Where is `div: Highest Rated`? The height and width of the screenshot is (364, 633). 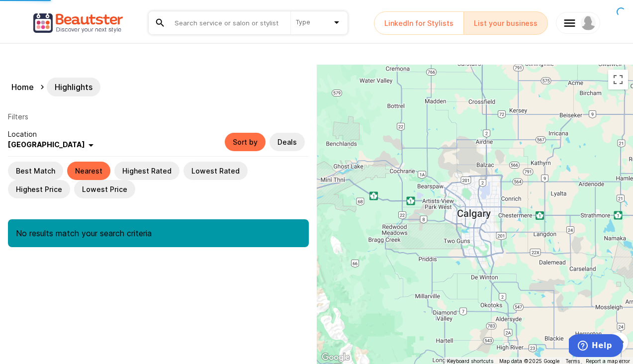
div: Highest Rated is located at coordinates (147, 170).